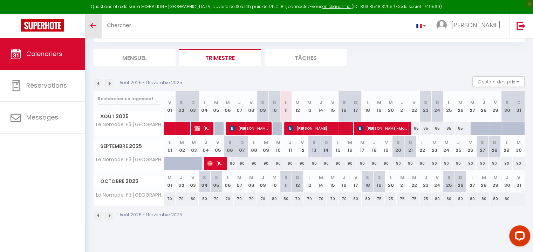 The width and height of the screenshot is (533, 252). What do you see at coordinates (338, 146) in the screenshot?
I see `th: 15` at bounding box center [338, 146].